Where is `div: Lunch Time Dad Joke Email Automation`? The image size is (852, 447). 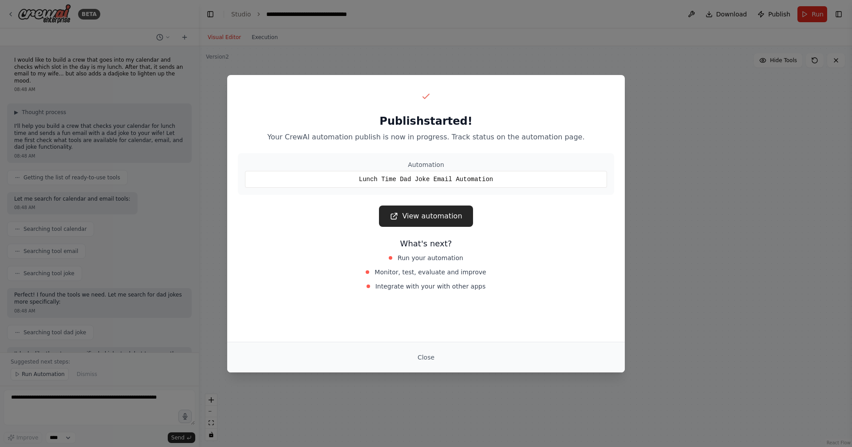
div: Lunch Time Dad Joke Email Automation is located at coordinates (426, 179).